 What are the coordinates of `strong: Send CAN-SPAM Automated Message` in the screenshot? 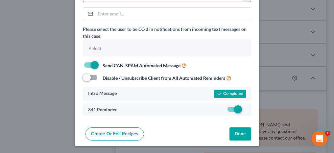 It's located at (141, 65).